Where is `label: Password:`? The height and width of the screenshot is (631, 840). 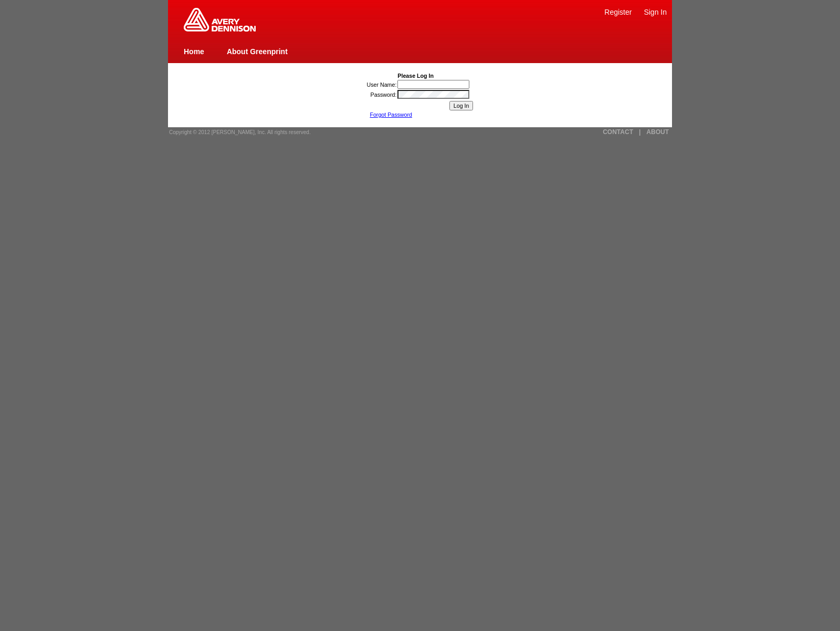
label: Password: is located at coordinates (384, 95).